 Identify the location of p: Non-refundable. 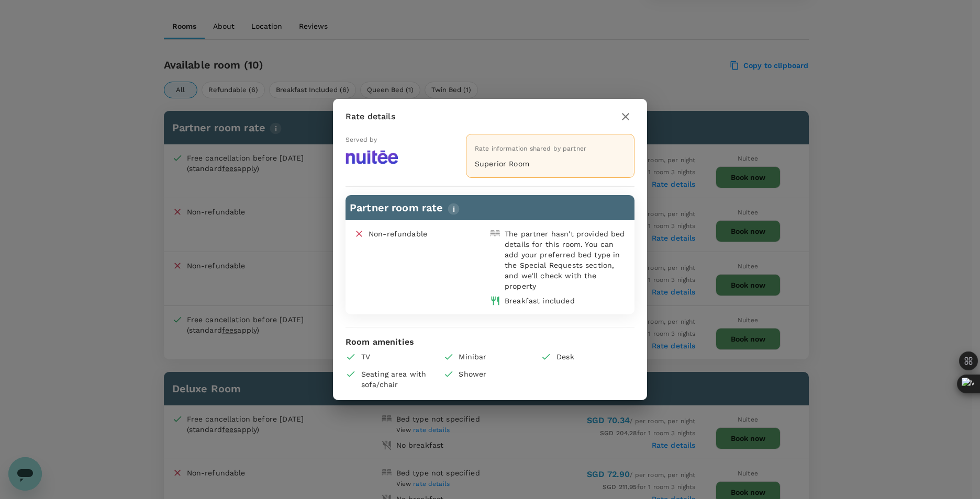
(398, 234).